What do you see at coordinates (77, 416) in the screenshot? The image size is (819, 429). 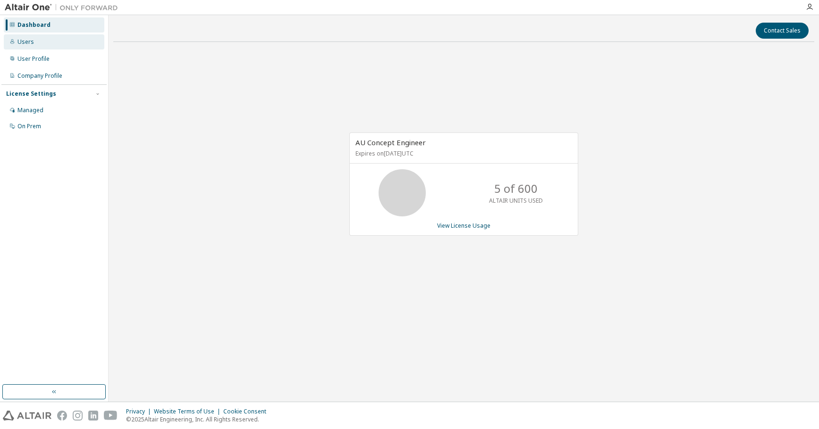 I see `img: instagram.svg` at bounding box center [77, 416].